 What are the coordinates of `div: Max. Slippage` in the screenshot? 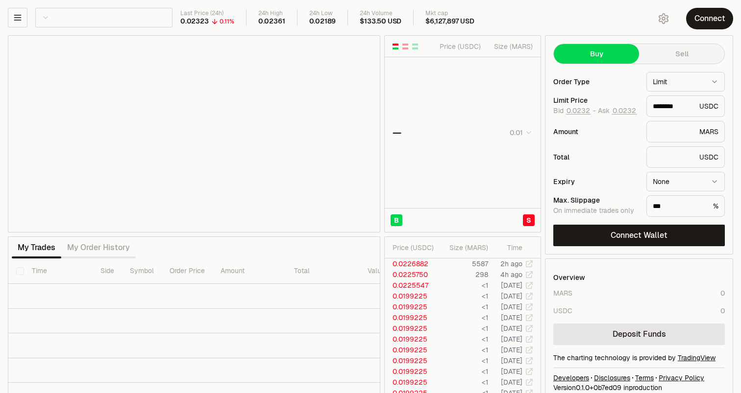 It's located at (596, 200).